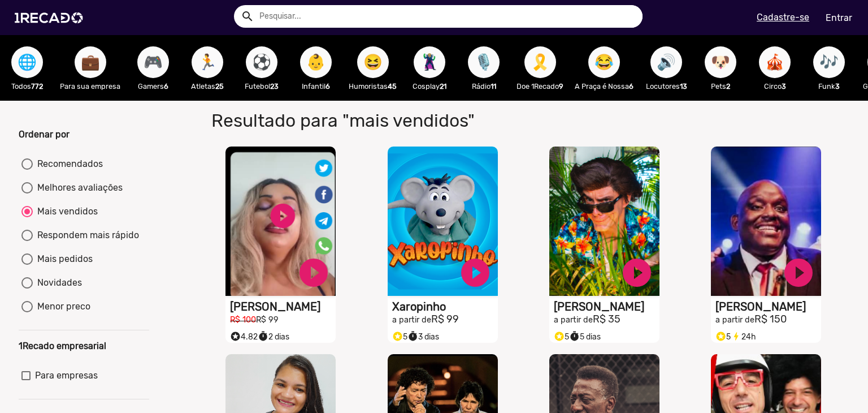  Describe the element at coordinates (153, 86) in the screenshot. I see `p: Gamers` at that location.